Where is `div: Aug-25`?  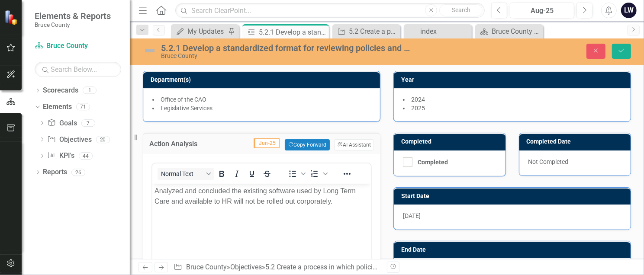 div: Aug-25 is located at coordinates (542, 11).